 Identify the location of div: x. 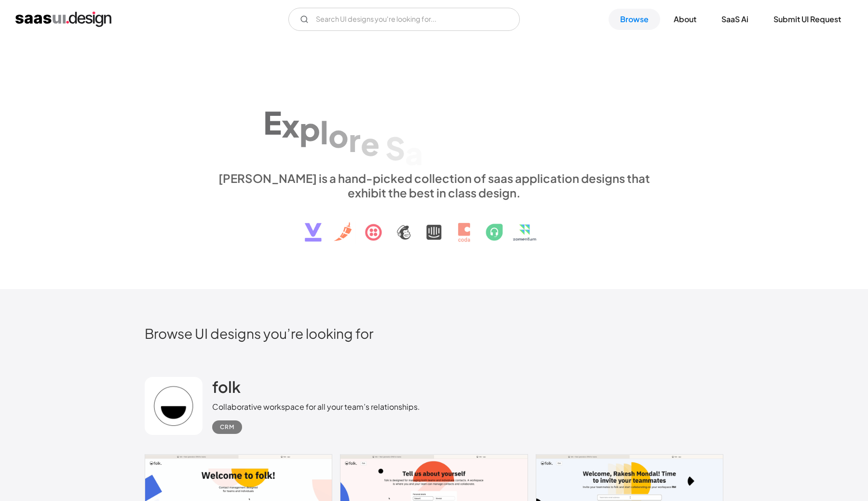
(290, 125).